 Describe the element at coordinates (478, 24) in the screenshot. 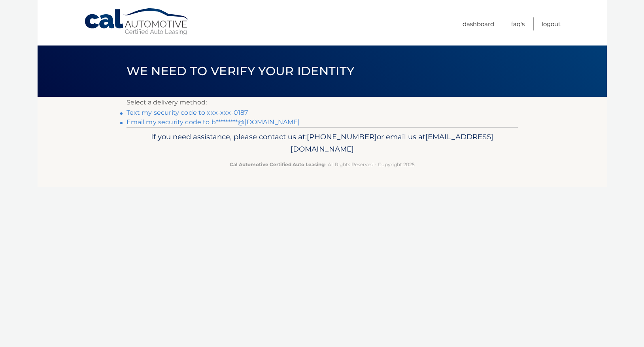

I see `a: Dashboard` at that location.